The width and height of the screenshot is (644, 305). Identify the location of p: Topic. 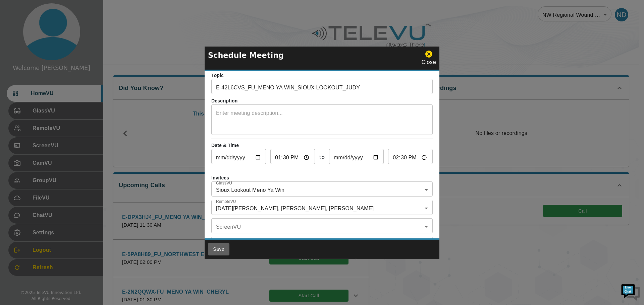
(322, 75).